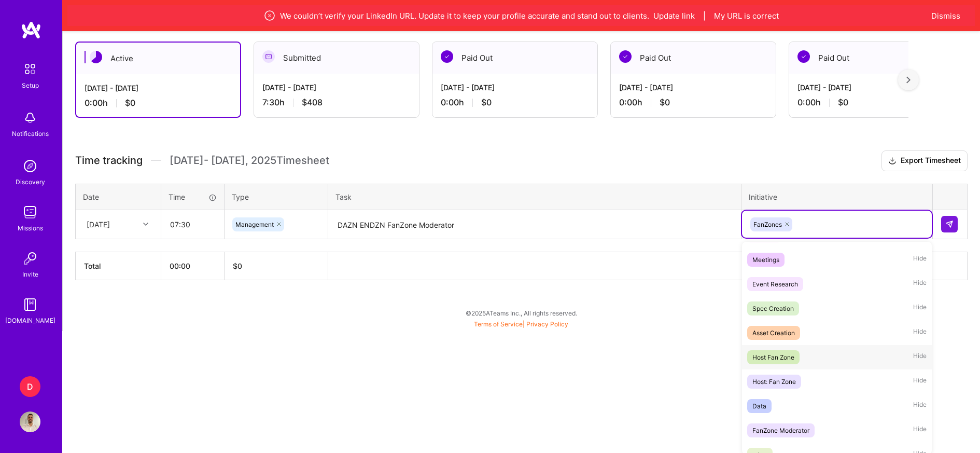 The width and height of the screenshot is (980, 453). Describe the element at coordinates (96, 57) in the screenshot. I see `img: Active` at that location.